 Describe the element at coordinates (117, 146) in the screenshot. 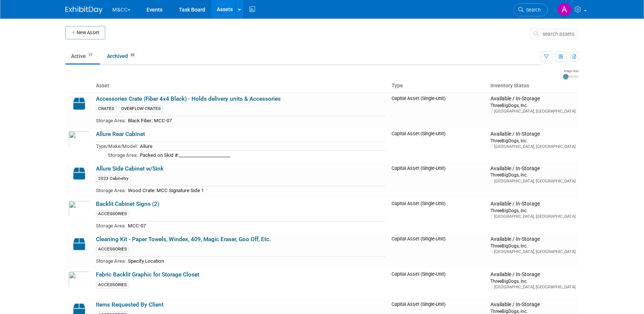

I see `td: Type/Make/Model:` at that location.